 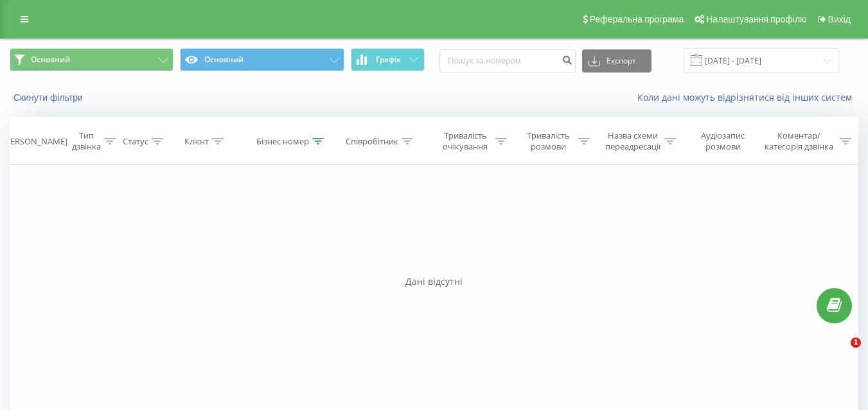 What do you see at coordinates (723, 142) in the screenshot?
I see `div: Аудіозапис розмови` at bounding box center [723, 142].